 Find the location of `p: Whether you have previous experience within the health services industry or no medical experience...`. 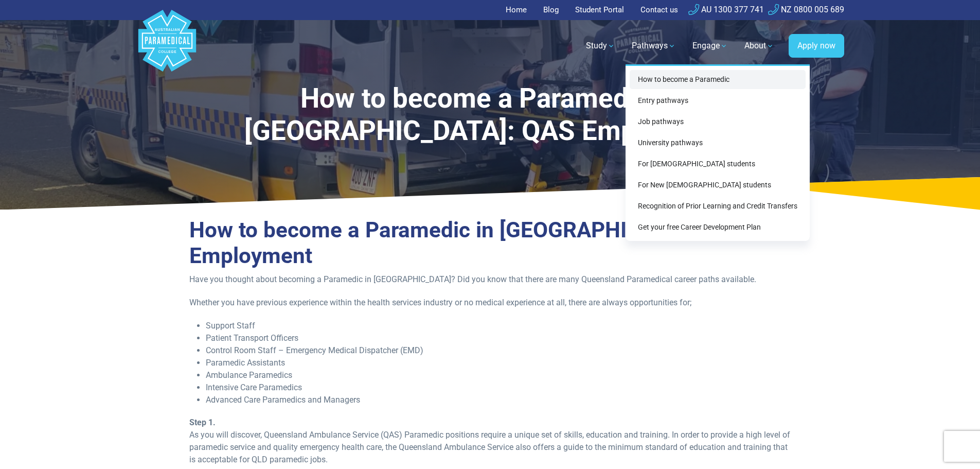

p: Whether you have previous experience within the health services industry or no medical experience... is located at coordinates (491, 302).